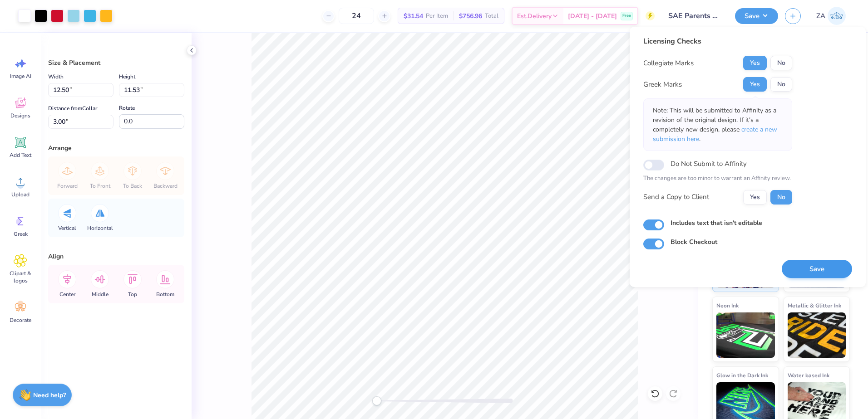 This screenshot has height=419, width=868. I want to click on div: Arrange, so click(116, 148).